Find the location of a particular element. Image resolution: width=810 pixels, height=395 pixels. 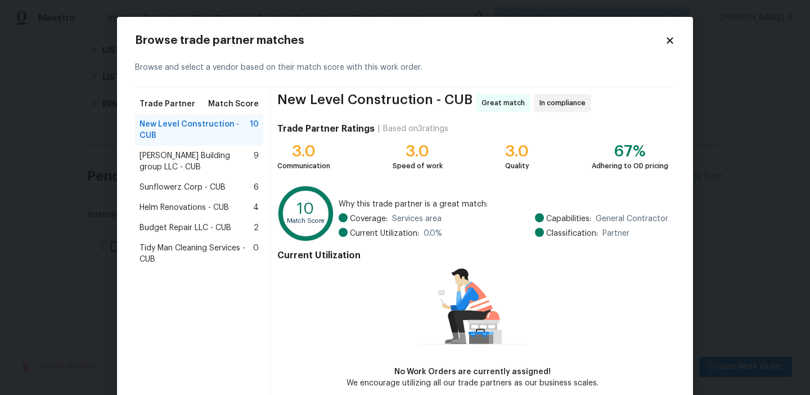

span: Sunflowerz Corp - CUB is located at coordinates (182, 187).